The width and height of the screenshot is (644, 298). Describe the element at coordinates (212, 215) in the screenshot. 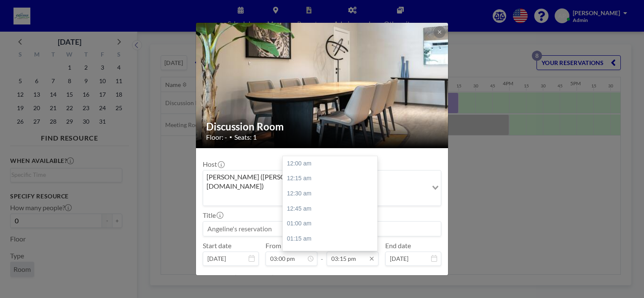

I see `label: Title` at that location.